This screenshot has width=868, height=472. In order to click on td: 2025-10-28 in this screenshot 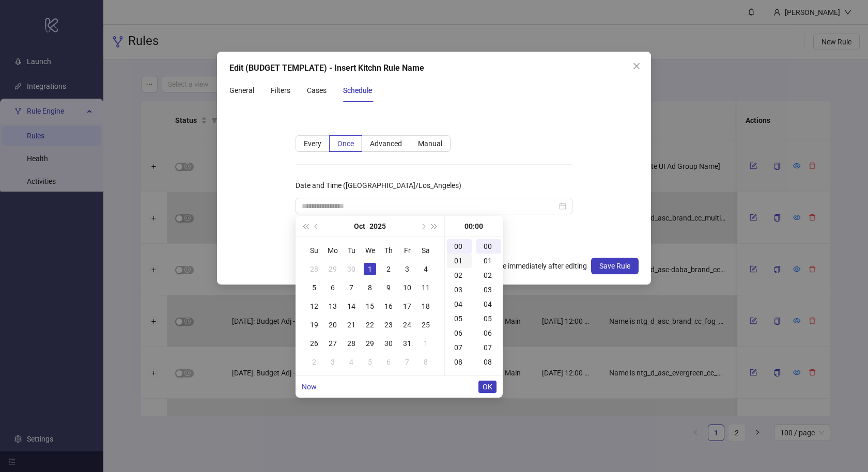, I will do `click(352, 344)`.